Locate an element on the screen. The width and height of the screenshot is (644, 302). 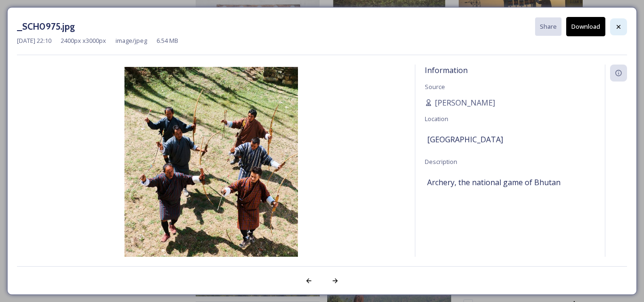
button: Share is located at coordinates (549, 27).